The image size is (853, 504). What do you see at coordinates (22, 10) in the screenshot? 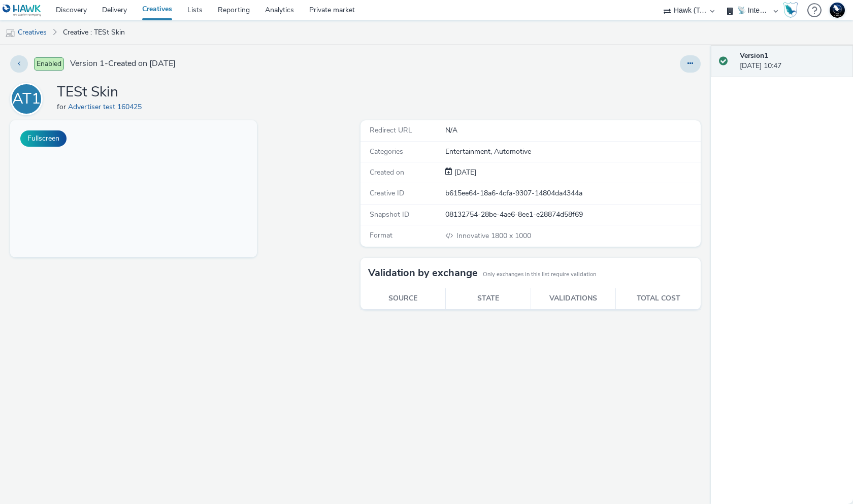
I see `img: undefined Logo` at bounding box center [22, 10].